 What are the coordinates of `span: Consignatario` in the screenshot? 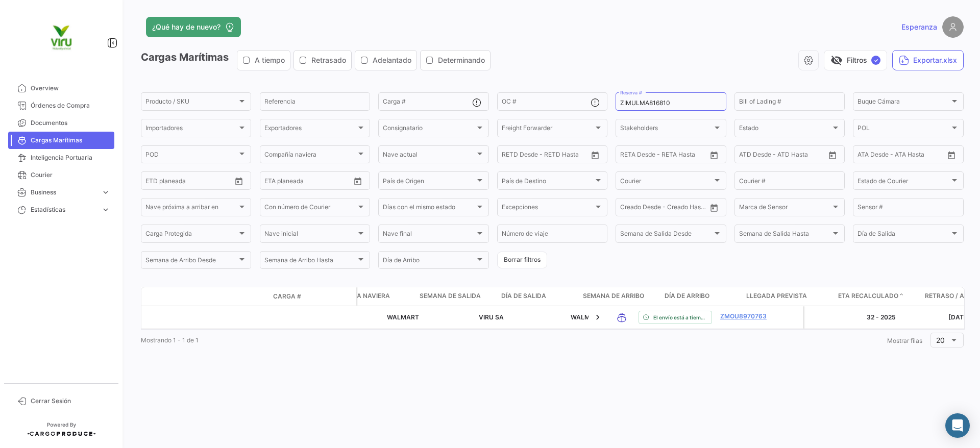 It's located at (429, 130).